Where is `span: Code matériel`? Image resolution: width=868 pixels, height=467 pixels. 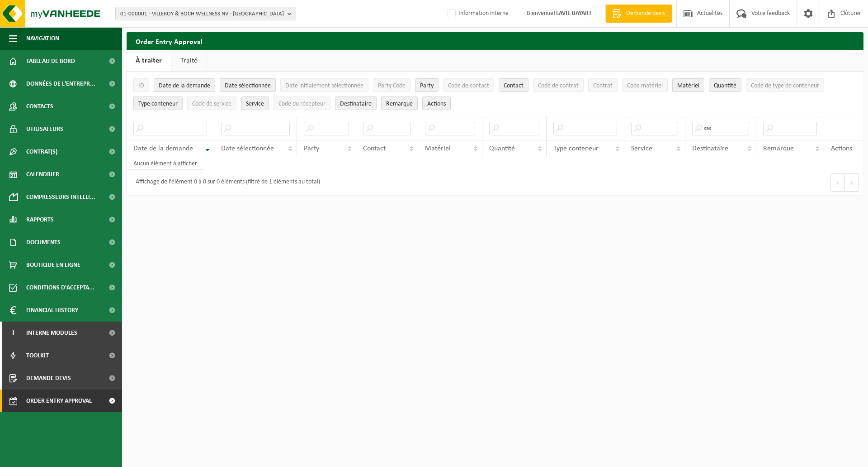
span: Code matériel is located at coordinates (645, 85).